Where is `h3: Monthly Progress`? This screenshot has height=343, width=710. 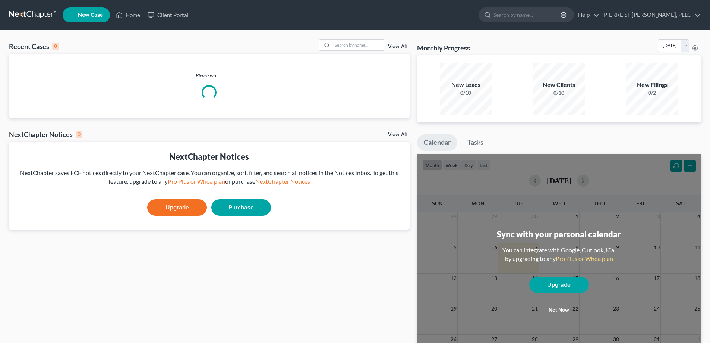 h3: Monthly Progress is located at coordinates (444, 48).